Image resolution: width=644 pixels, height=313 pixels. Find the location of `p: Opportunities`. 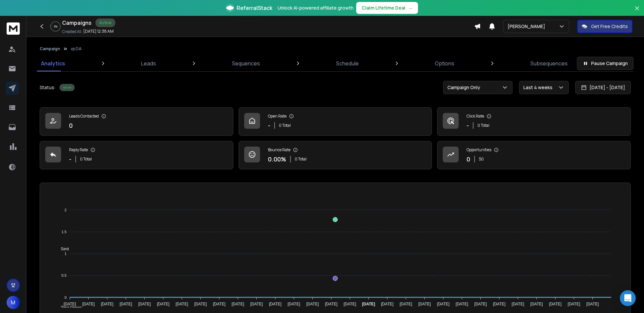

p: Opportunities is located at coordinates (479, 150).